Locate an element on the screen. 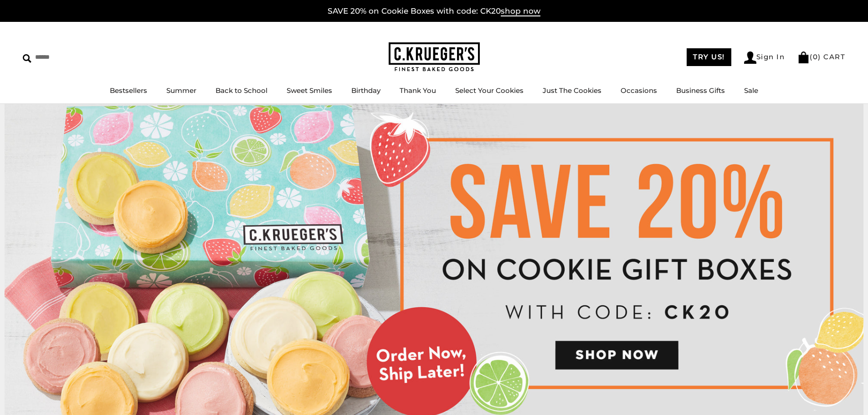 The image size is (868, 415). a: TRY US! is located at coordinates (709, 57).